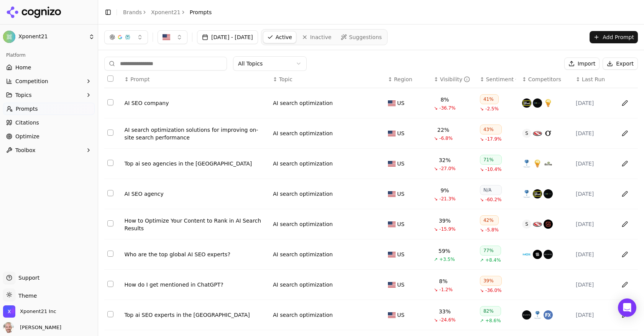 The height and width of the screenshot is (336, 644). What do you see at coordinates (26, 296) in the screenshot?
I see `span: Theme` at bounding box center [26, 296].